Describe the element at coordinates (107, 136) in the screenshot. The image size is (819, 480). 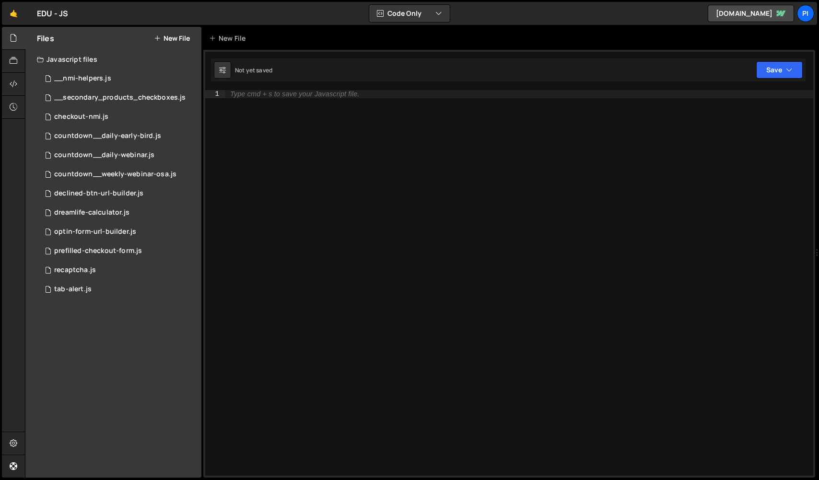
I see `div: countdown__daily-early-bird.js` at that location.